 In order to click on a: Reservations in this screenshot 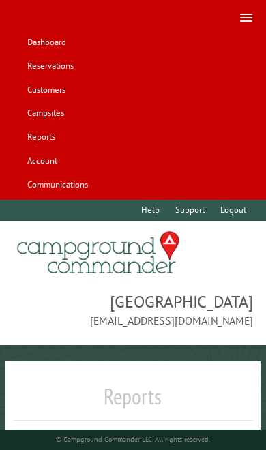, I will do `click(50, 66)`.